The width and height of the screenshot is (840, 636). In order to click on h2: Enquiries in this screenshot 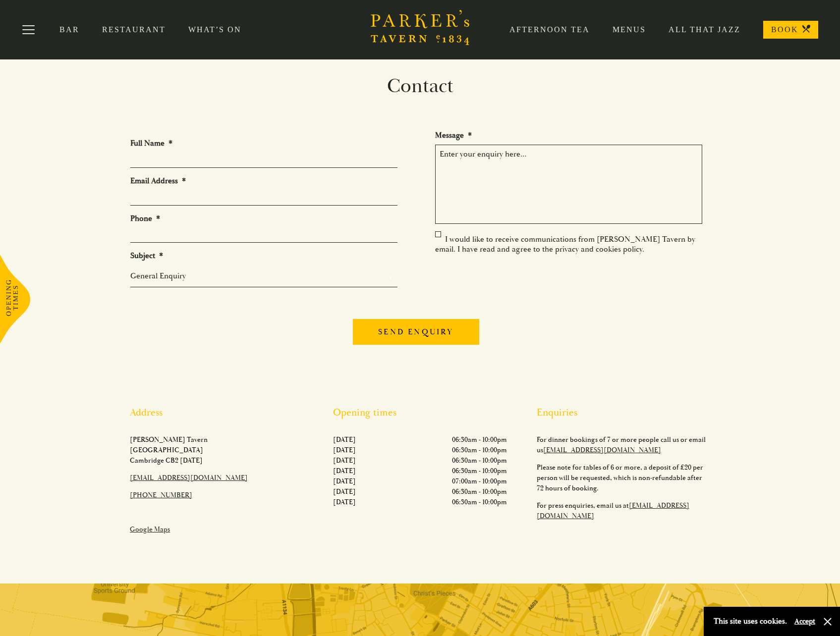, I will do `click(623, 413)`.